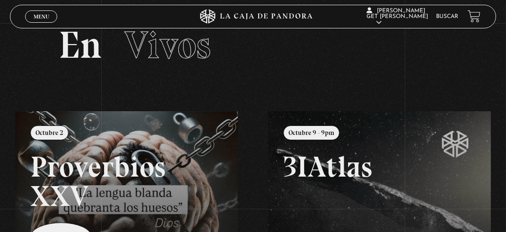 This screenshot has width=506, height=232. Describe the element at coordinates (474, 16) in the screenshot. I see `a: View your shopping cart` at that location.